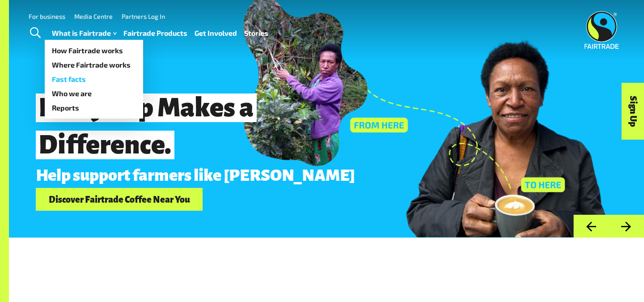  I want to click on a: Partners Log In, so click(143, 16).